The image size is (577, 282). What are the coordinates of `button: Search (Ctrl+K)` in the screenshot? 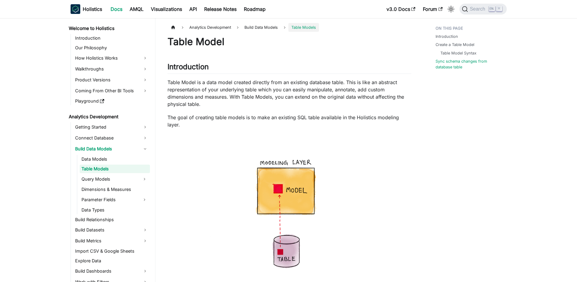 It's located at (483, 9).